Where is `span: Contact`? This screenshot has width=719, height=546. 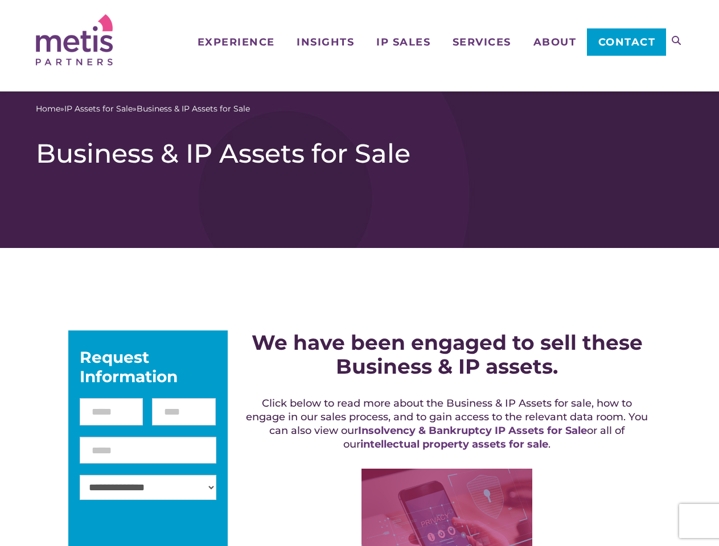 span: Contact is located at coordinates (627, 42).